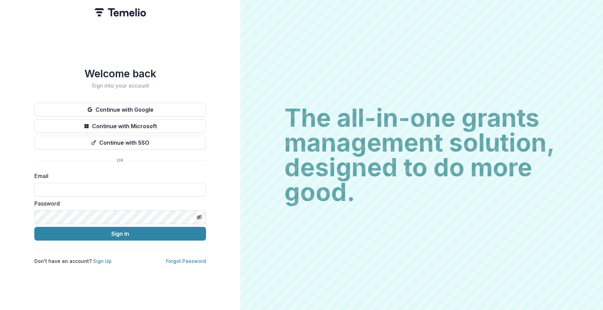 This screenshot has width=603, height=310. I want to click on h1: Welcome back, so click(120, 73).